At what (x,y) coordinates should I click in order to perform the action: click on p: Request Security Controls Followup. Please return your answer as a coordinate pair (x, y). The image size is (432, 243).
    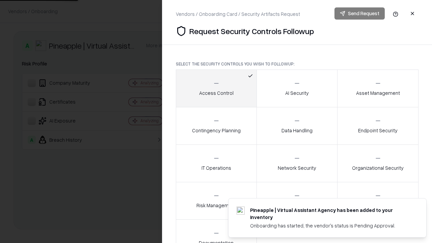
    Looking at the image, I should click on (252, 31).